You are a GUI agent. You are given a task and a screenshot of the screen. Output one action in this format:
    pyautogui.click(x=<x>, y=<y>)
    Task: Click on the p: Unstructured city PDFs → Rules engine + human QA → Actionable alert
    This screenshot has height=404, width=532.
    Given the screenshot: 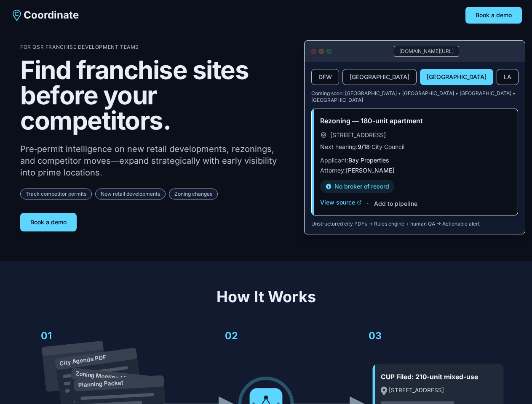 What is the action you would take?
    pyautogui.click(x=414, y=224)
    